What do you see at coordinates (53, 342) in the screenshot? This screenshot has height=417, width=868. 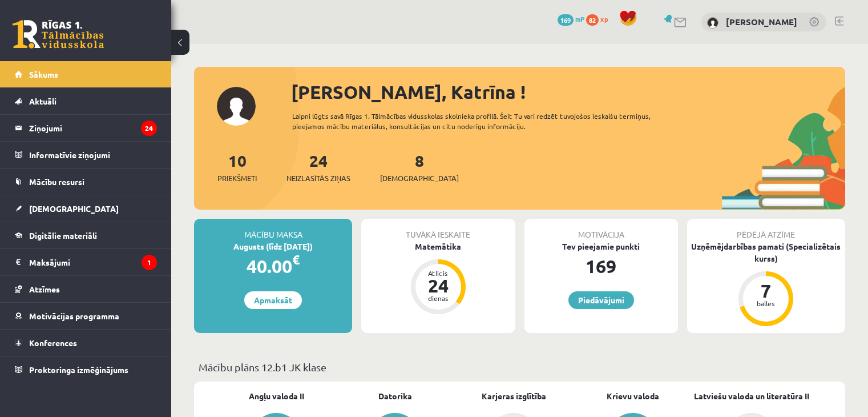 I see `span: Konferences` at bounding box center [53, 342].